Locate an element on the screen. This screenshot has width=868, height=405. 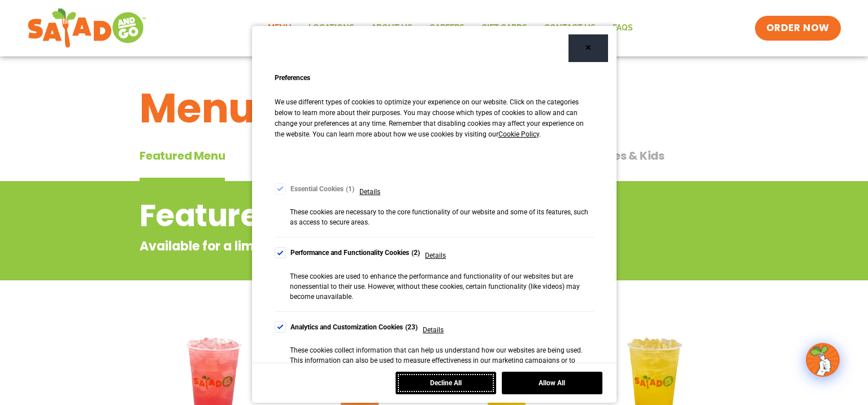
div: These cookies are necessary to the core functionality of our website and some of its features, su... is located at coordinates (442, 217).